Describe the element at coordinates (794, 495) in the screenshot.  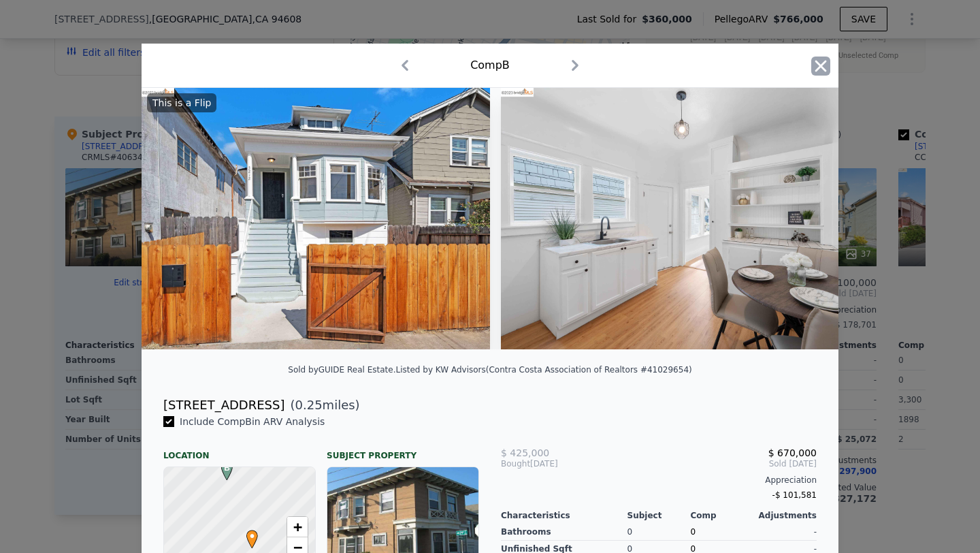
I see `span: -$ 101,581` at that location.